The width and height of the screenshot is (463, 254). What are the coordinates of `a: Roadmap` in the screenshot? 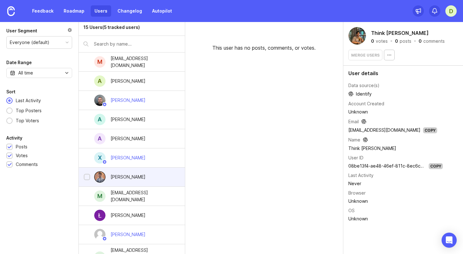 It's located at (74, 11).